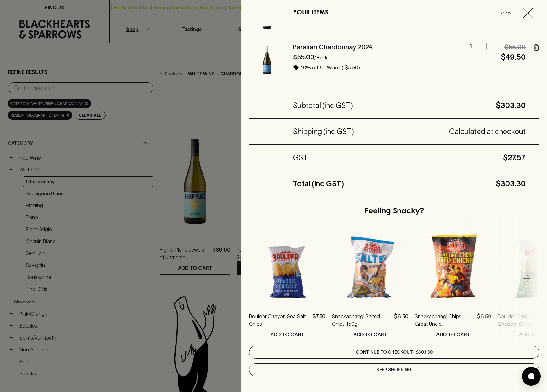 The width and height of the screenshot is (547, 392). I want to click on h5: Calculated at checkout, so click(439, 132).